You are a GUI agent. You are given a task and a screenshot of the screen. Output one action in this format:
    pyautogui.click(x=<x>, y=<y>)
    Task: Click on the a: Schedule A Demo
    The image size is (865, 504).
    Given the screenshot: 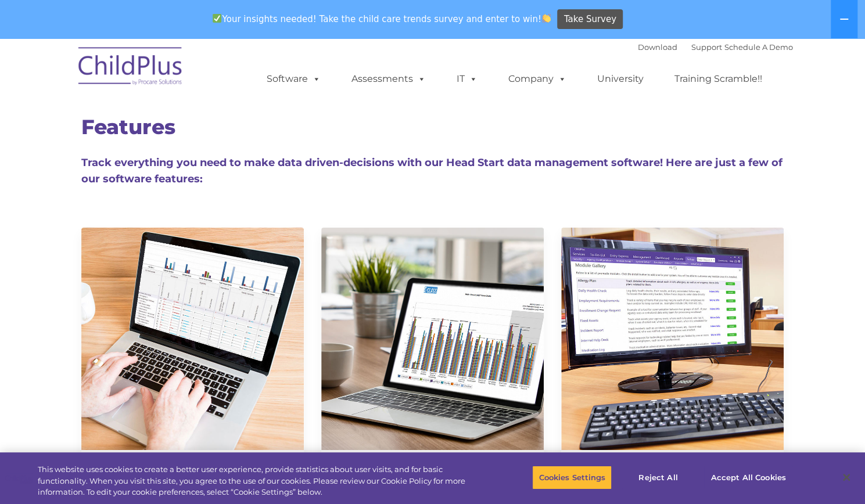 What is the action you would take?
    pyautogui.click(x=759, y=47)
    